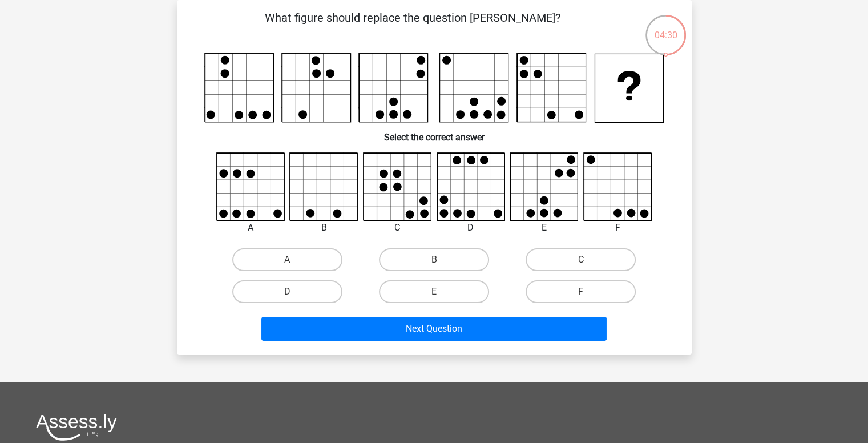 The width and height of the screenshot is (868, 443). What do you see at coordinates (434, 329) in the screenshot?
I see `button: Next Question` at bounding box center [434, 329].